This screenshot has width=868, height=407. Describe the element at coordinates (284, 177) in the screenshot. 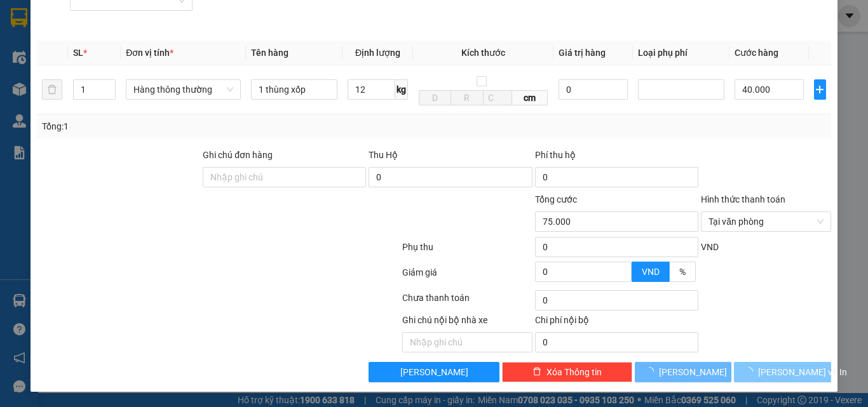

I see `input: Ghi chú đơn hàng` at that location.